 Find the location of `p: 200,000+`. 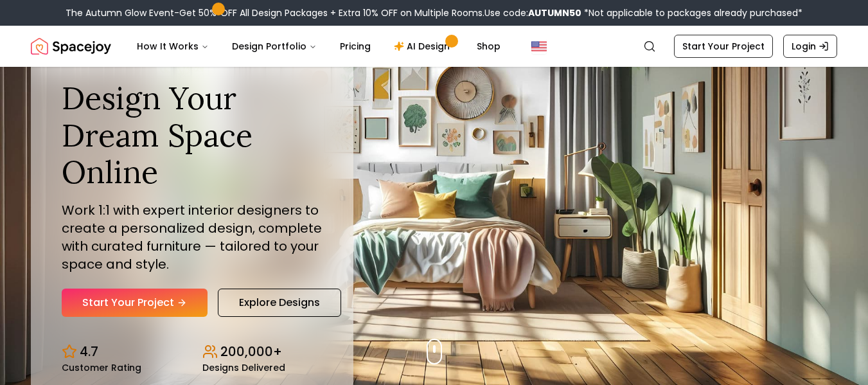

p: 200,000+ is located at coordinates (252, 351).